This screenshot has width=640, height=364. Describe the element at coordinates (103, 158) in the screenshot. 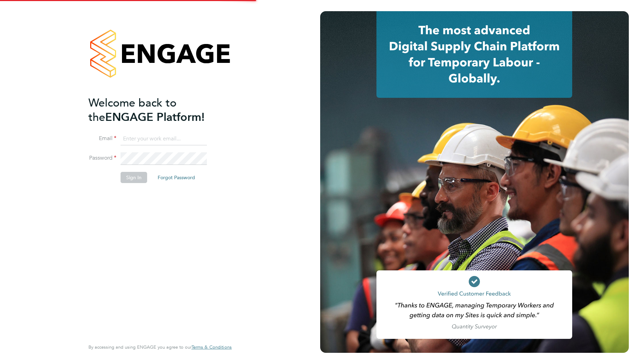

I see `label: Password` at that location.